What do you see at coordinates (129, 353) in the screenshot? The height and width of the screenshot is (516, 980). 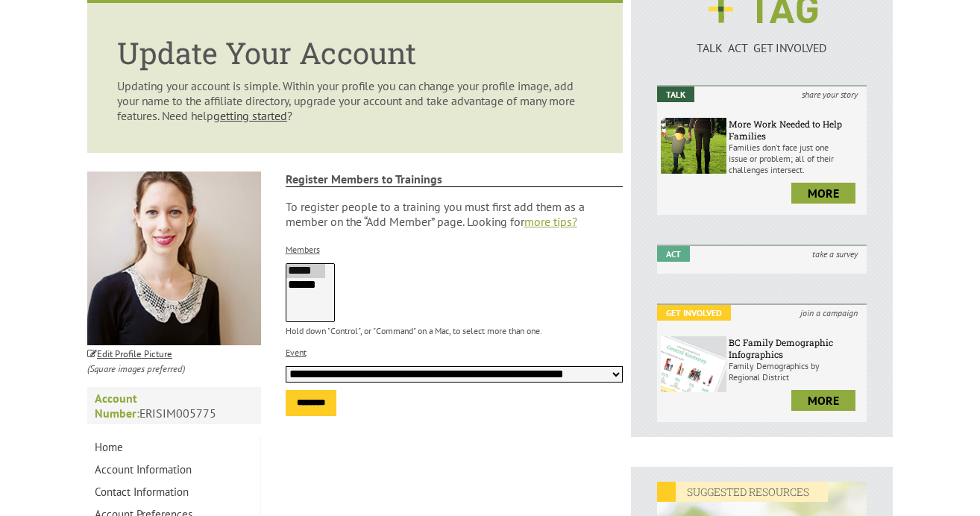 I see `small: Edit Profile Picture` at bounding box center [129, 353].